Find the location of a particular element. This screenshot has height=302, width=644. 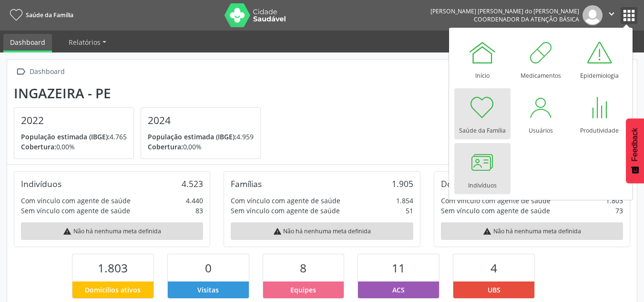

span: 8 is located at coordinates (303, 267).